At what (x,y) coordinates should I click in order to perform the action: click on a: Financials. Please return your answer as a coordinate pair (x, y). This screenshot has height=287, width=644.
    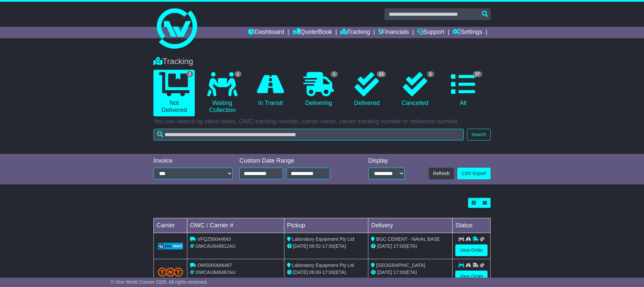
    Looking at the image, I should click on (393, 33).